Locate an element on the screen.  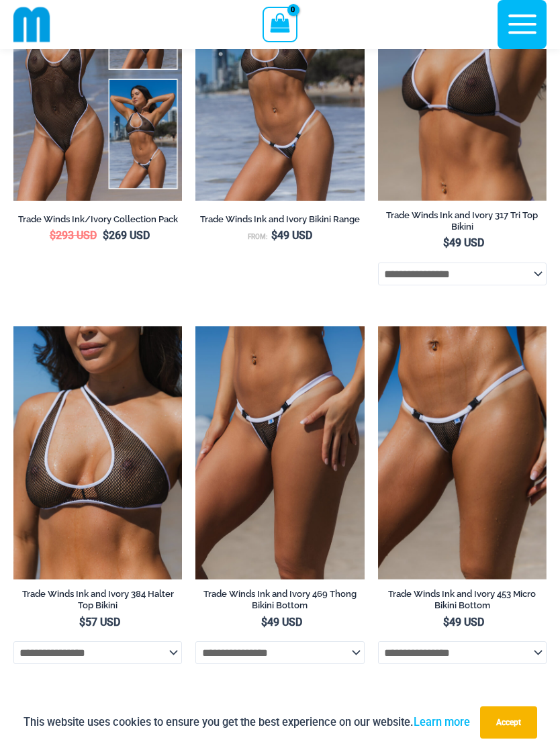
button: Accept is located at coordinates (508, 723).